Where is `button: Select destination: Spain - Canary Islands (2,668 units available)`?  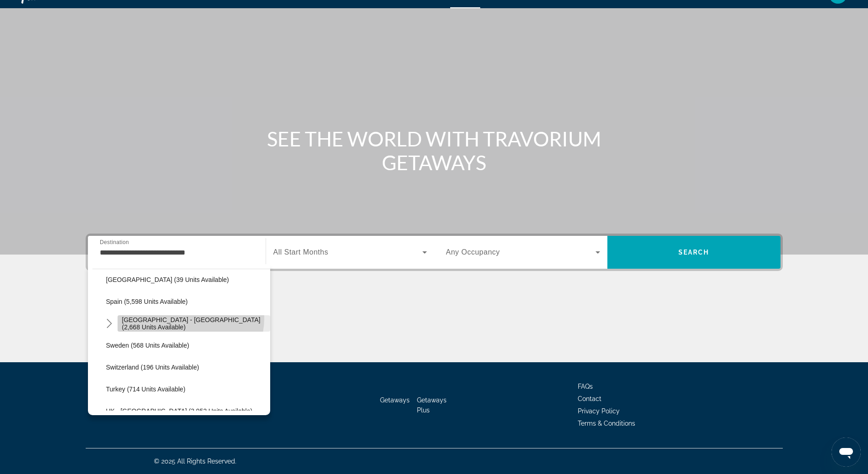 button: Select destination: Spain - Canary Islands (2,668 units available) is located at coordinates (194, 324).